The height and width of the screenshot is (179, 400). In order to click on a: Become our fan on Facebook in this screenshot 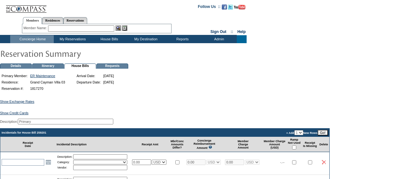, I will do `click(224, 8)`.